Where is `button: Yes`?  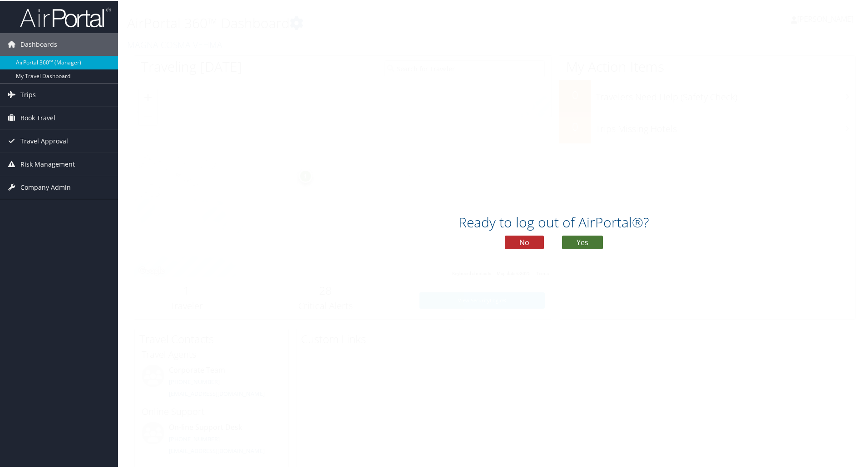 button: Yes is located at coordinates (582, 242).